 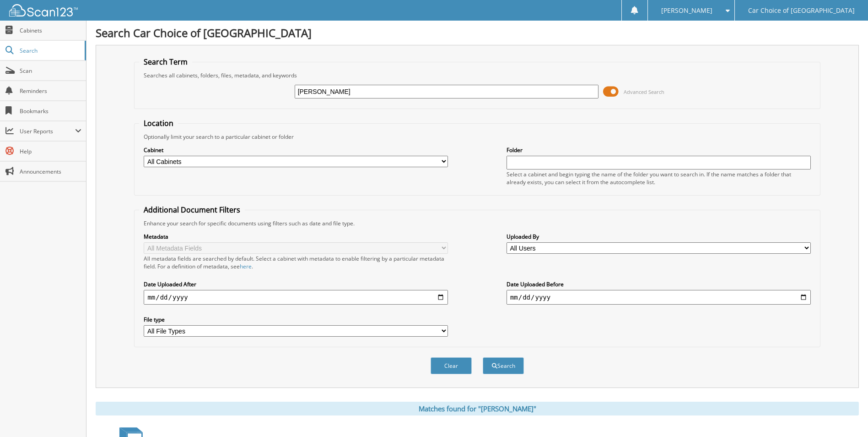 What do you see at coordinates (50, 171) in the screenshot?
I see `span: Announcements` at bounding box center [50, 171].